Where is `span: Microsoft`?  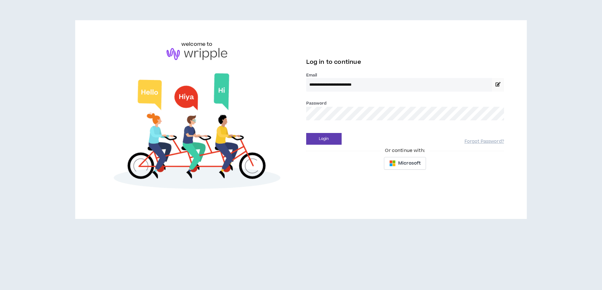
span: Microsoft is located at coordinates (409, 163).